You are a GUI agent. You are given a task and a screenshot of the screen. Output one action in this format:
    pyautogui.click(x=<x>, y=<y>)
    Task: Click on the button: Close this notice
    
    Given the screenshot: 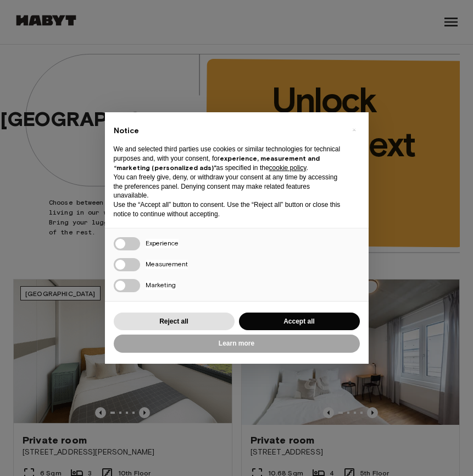 What is the action you would take?
    pyautogui.click(x=354, y=130)
    